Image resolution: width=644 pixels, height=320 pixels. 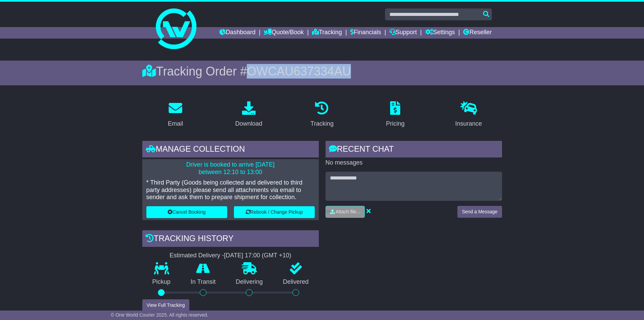 I want to click on button: Cancel Booking, so click(x=187, y=212).